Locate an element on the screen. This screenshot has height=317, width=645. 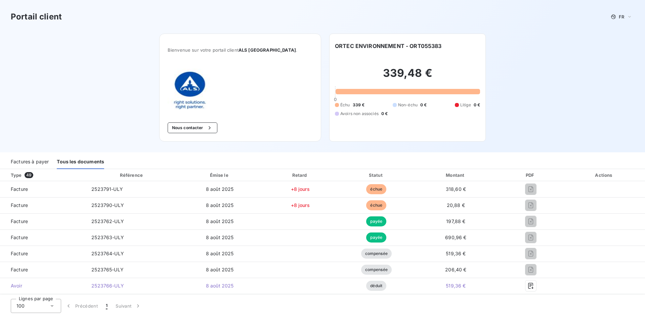
div: Factures à payer is located at coordinates (30, 162).